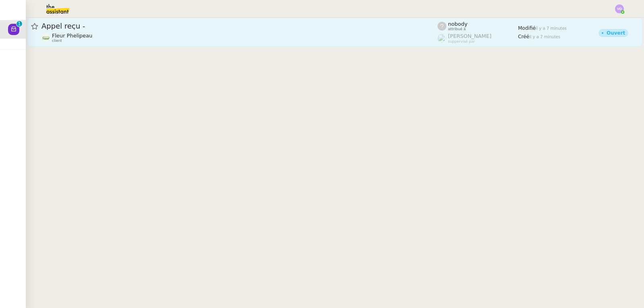 Image resolution: width=644 pixels, height=308 pixels. Describe the element at coordinates (461, 42) in the screenshot. I see `span: suppervisé par` at that location.